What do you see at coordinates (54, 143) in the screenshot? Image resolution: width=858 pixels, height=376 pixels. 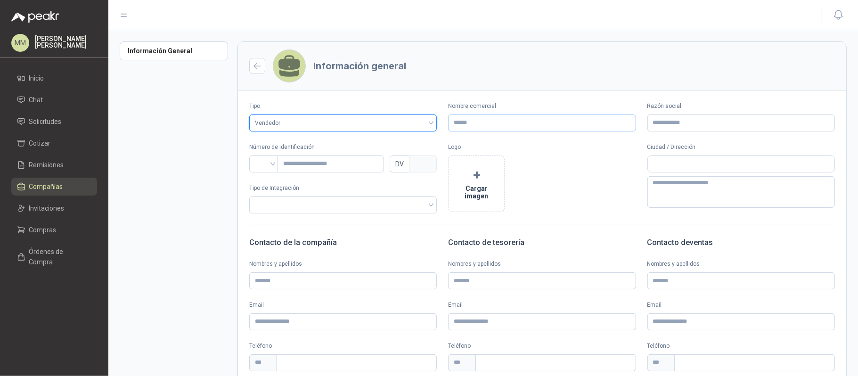 I see `a: Cotizar` at bounding box center [54, 143].